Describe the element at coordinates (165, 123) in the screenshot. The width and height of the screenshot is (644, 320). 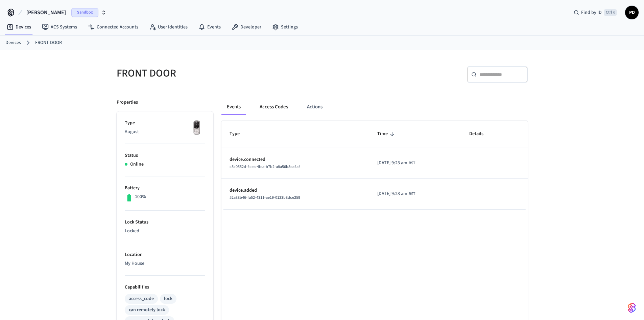
I see `p: Type` at that location.